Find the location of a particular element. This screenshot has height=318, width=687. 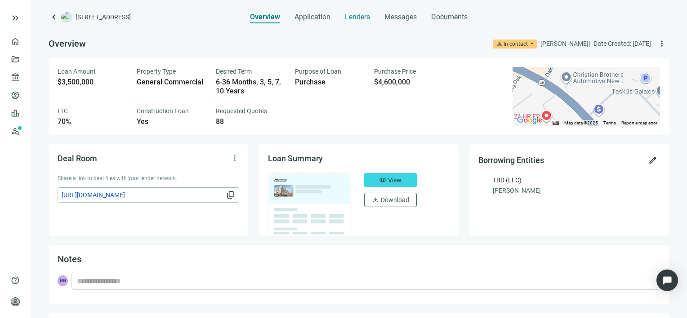

span: Borrowing Entities is located at coordinates (511, 160).